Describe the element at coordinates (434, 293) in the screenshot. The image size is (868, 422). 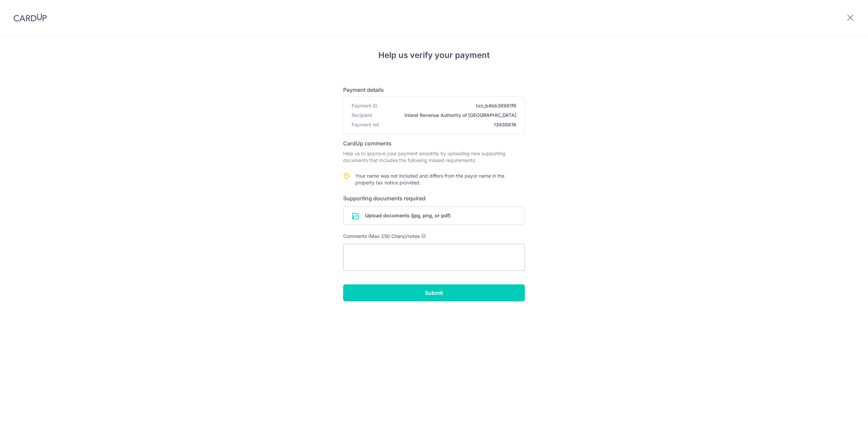
I see `input: Submit` at that location.